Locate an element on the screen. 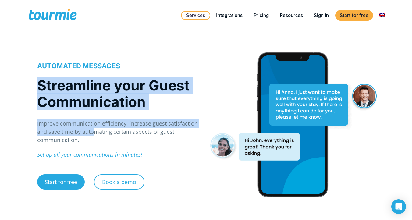  a: Sign in is located at coordinates (321, 15).